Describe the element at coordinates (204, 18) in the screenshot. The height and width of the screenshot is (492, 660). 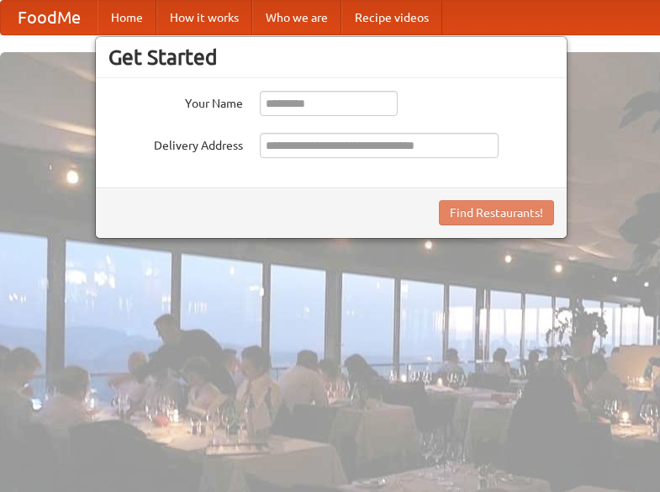
I see `a: How it works` at that location.